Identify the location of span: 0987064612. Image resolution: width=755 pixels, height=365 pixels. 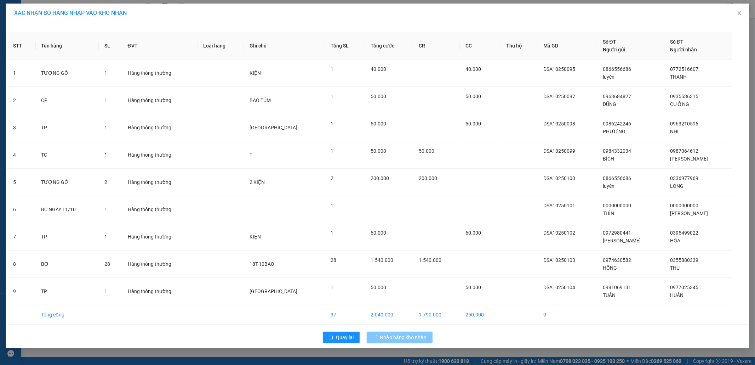
(684, 151).